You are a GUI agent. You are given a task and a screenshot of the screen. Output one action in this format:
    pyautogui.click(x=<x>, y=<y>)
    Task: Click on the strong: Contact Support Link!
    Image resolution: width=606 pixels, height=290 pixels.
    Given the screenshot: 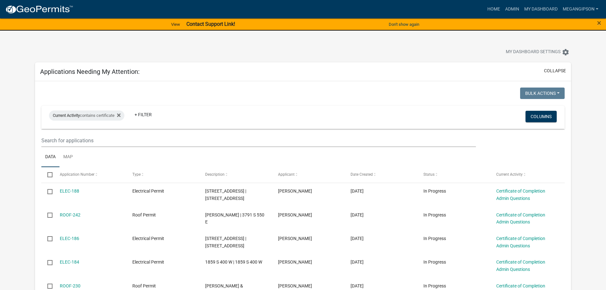 What is the action you would take?
    pyautogui.click(x=211, y=24)
    